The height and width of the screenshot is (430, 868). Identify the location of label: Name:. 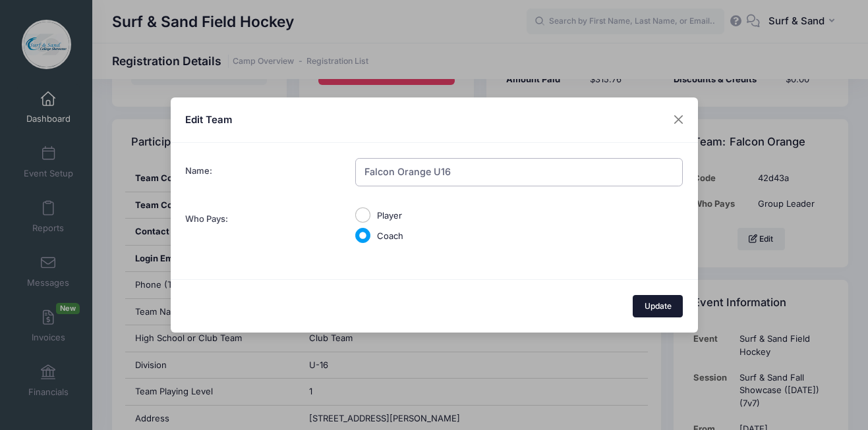
(264, 174).